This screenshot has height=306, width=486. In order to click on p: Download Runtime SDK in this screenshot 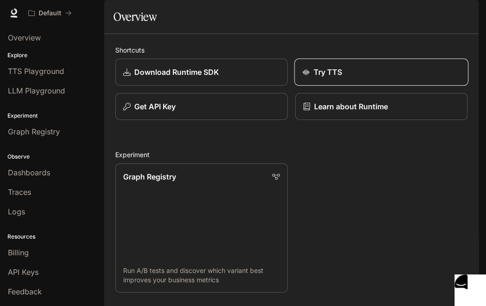, I will do `click(176, 72)`.